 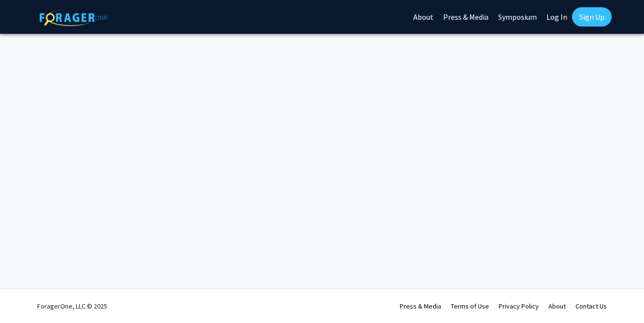 I want to click on a: Press & Media, so click(x=420, y=306).